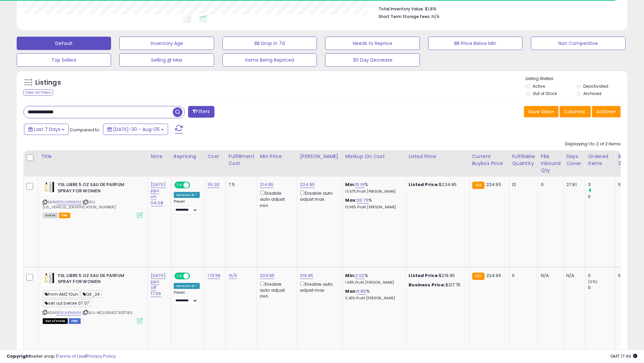 The image size is (644, 363). Describe the element at coordinates (19, 356) in the screenshot. I see `strong: Copyright` at that location.